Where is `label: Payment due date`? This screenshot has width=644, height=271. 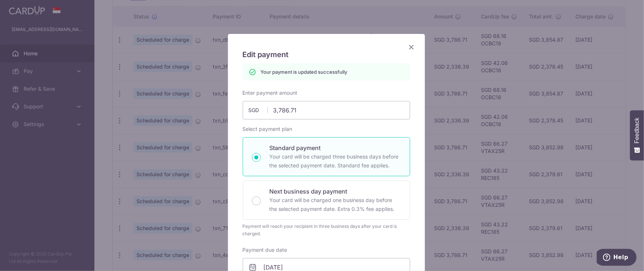
label: Payment due date is located at coordinates (265, 250).